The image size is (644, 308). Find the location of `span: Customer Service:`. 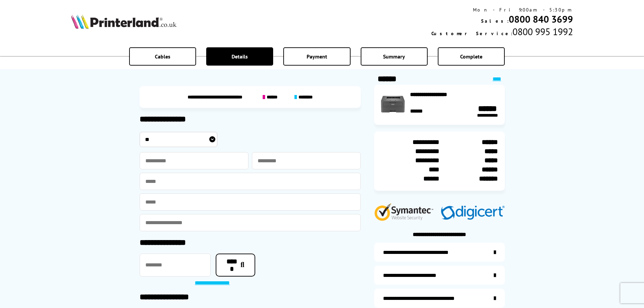

span: Customer Service: is located at coordinates (472, 33).